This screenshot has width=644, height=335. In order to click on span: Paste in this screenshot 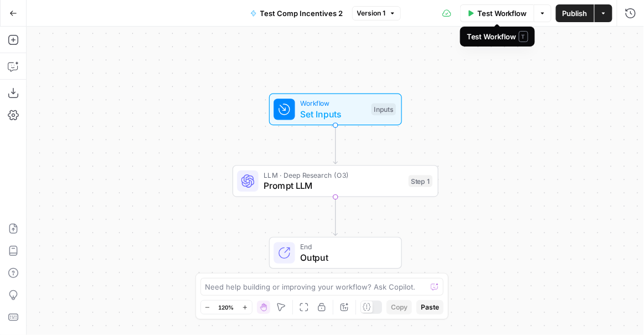, I will do `click(430, 307)`.